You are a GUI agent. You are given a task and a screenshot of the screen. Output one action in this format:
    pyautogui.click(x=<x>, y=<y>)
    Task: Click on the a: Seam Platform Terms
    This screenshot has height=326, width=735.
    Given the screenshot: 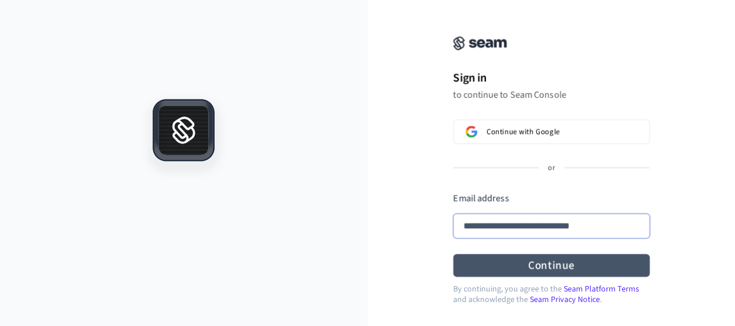 What is the action you would take?
    pyautogui.click(x=601, y=289)
    